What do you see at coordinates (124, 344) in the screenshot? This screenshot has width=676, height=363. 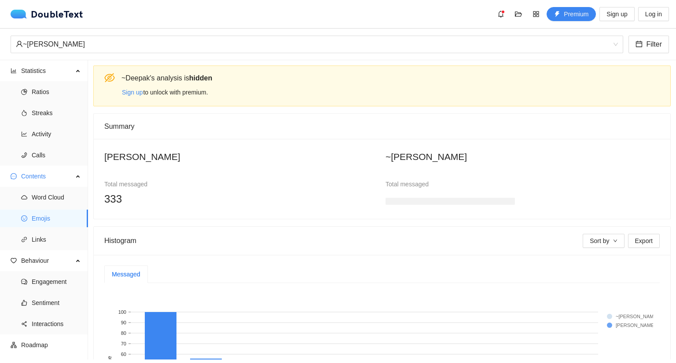 I see `text: 70` at bounding box center [124, 344].